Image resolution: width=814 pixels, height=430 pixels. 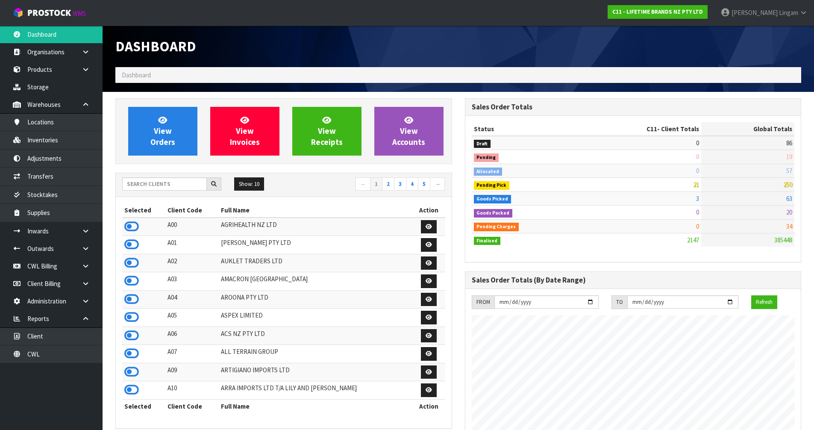 What do you see at coordinates (658, 12) in the screenshot?
I see `a: C11 - LIFETIME BRANDS NZ PTY LTD` at bounding box center [658, 12].